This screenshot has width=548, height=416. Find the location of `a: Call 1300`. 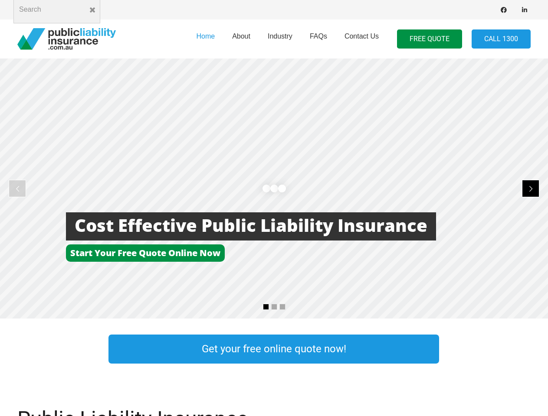

a: Call 1300 is located at coordinates (501, 39).